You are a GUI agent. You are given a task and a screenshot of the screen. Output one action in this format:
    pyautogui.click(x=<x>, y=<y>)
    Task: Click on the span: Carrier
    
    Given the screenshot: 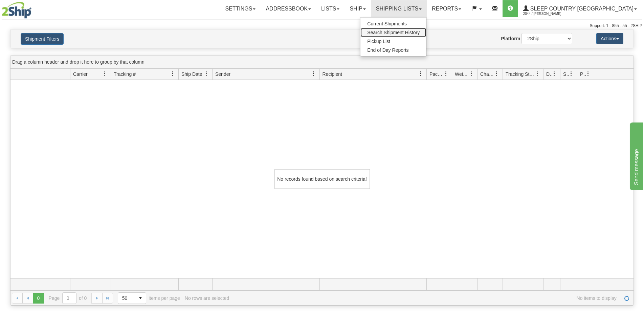 What is the action you would take?
    pyautogui.click(x=80, y=74)
    